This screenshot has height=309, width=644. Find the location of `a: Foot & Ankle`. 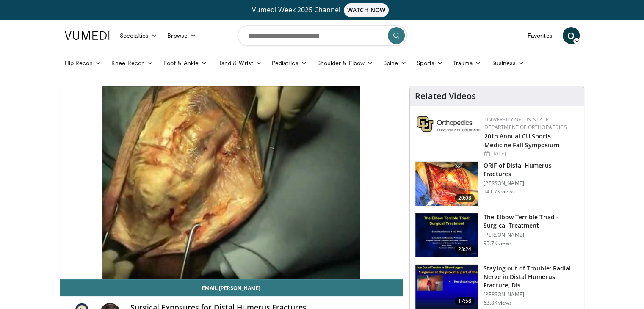

a: Foot & Ankle is located at coordinates (185, 63).